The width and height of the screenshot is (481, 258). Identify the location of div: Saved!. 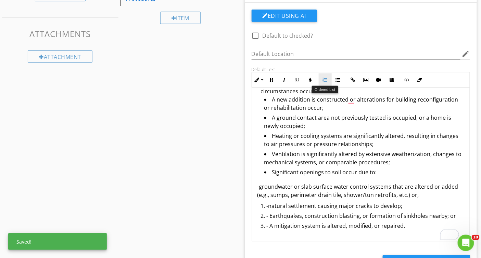
(58, 241).